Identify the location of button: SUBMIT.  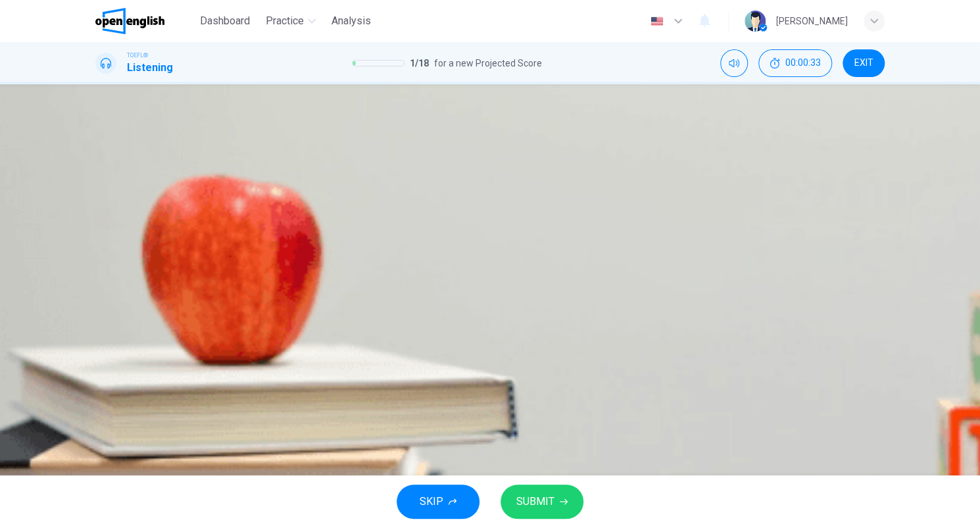
(542, 502).